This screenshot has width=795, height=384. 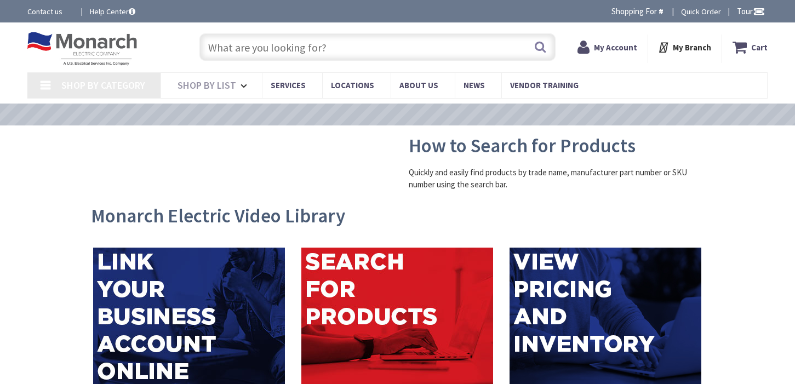 I want to click on span: Shop By List, so click(x=207, y=85).